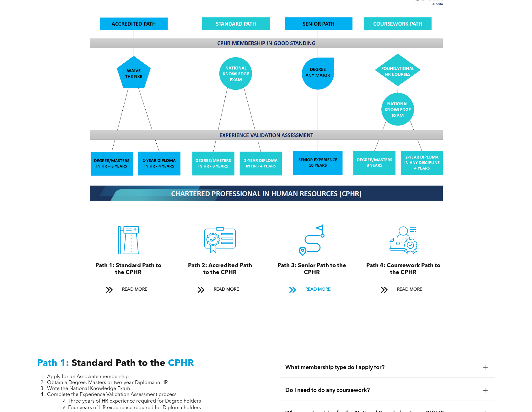  What do you see at coordinates (107, 383) in the screenshot?
I see `span: Obtain a Degree, Masters or two-year Diploma in HR` at bounding box center [107, 383].